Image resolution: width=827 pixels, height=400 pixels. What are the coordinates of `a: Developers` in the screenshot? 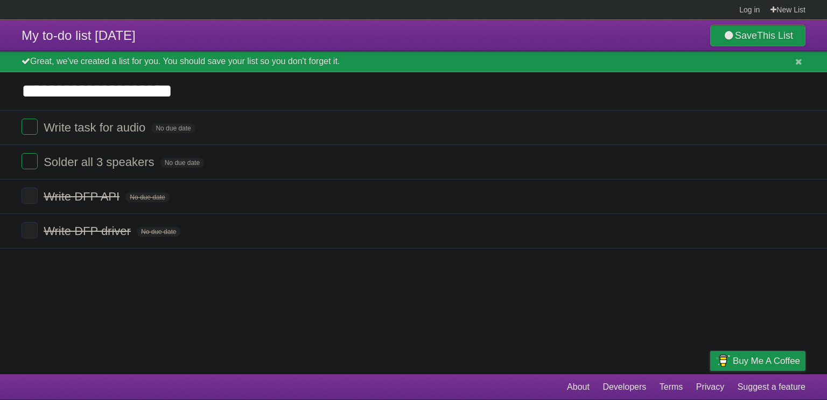 It's located at (624, 387).